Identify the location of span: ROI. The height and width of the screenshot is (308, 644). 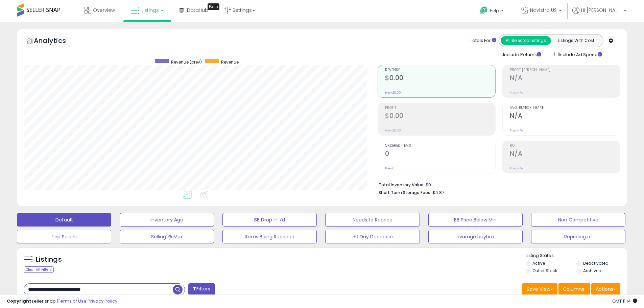
(565, 145).